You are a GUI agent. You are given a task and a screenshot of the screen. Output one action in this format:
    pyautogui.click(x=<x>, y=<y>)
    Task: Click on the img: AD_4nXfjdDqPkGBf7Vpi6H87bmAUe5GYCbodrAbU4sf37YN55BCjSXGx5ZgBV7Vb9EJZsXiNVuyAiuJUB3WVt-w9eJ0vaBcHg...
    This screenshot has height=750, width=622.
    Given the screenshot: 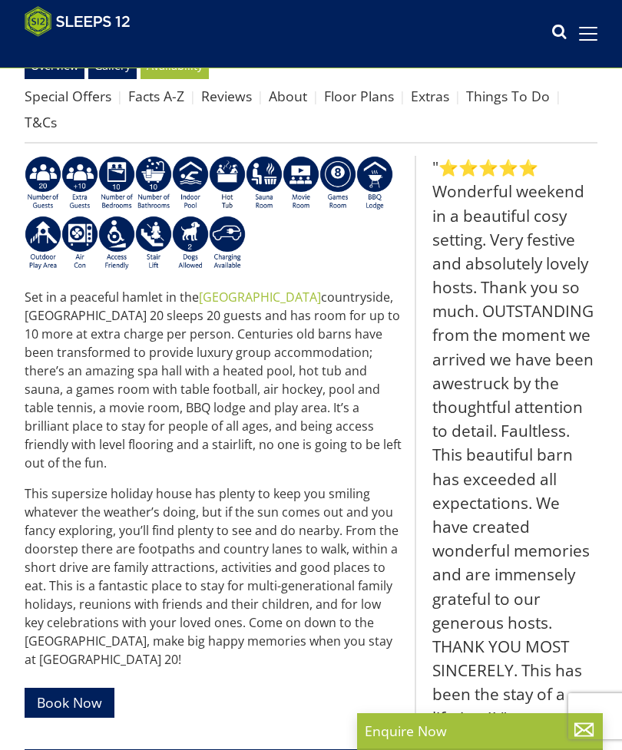 What is the action you would take?
    pyautogui.click(x=43, y=243)
    